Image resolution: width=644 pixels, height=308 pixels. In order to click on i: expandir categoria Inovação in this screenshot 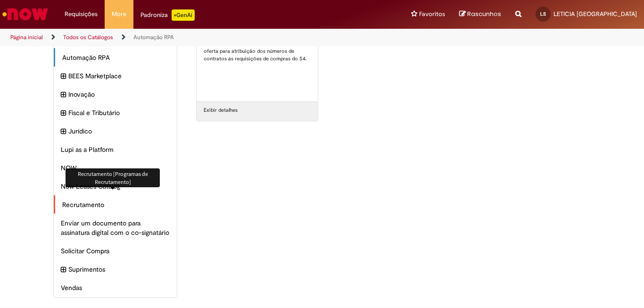, I will do `click(63, 95)`.